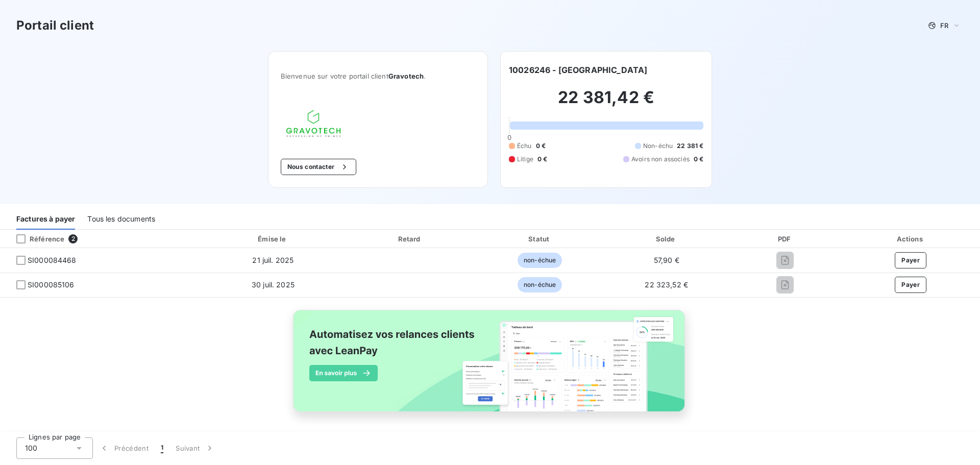 The image size is (980, 465). I want to click on div: Référence, so click(36, 239).